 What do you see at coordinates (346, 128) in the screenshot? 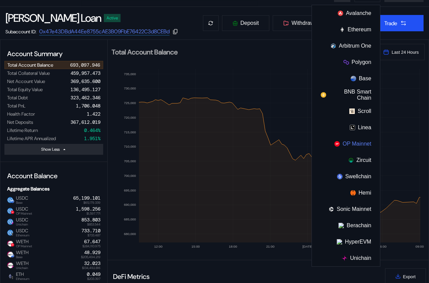
I see `button: Linea` at bounding box center [346, 128].